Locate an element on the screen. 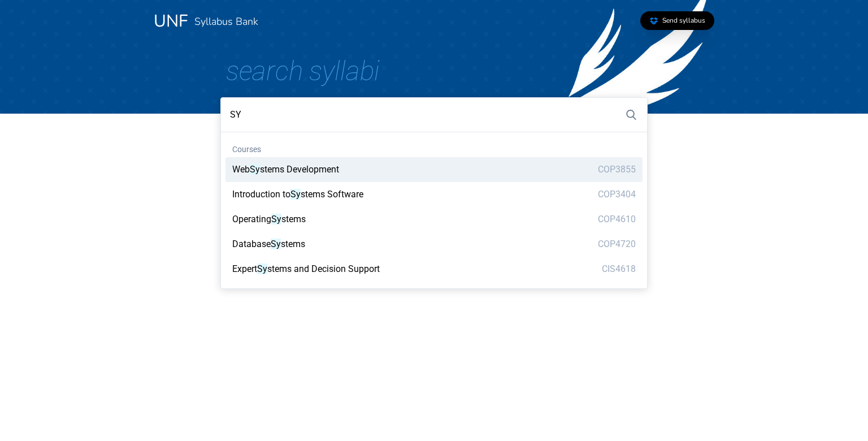  span: Send syllabus is located at coordinates (684, 20).